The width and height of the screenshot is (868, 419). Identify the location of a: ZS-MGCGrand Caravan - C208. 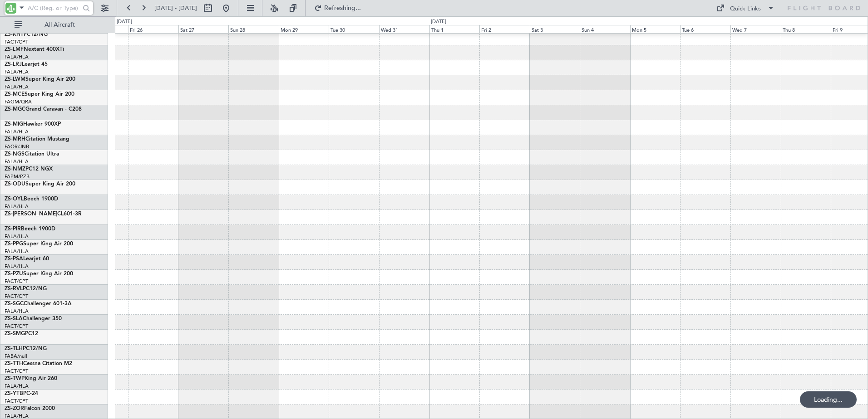
(43, 109).